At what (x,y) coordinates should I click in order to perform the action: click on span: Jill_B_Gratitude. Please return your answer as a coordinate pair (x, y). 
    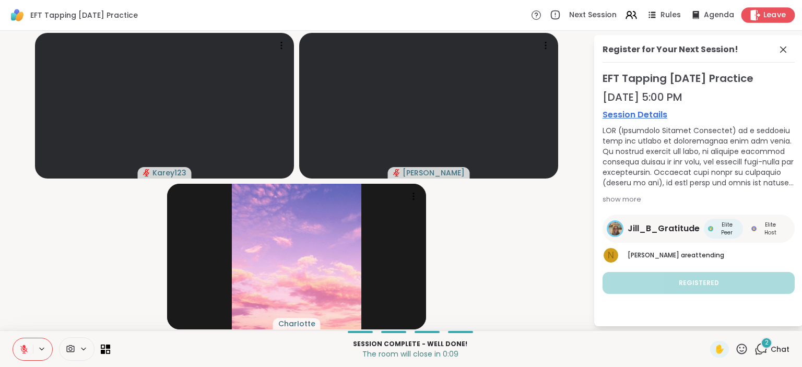
    Looking at the image, I should click on (664, 229).